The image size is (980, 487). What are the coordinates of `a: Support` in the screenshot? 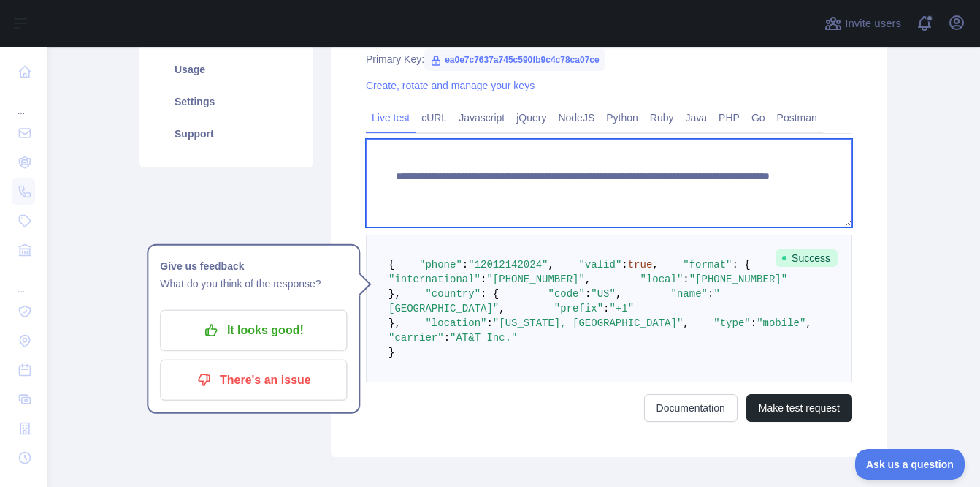 It's located at (227, 134).